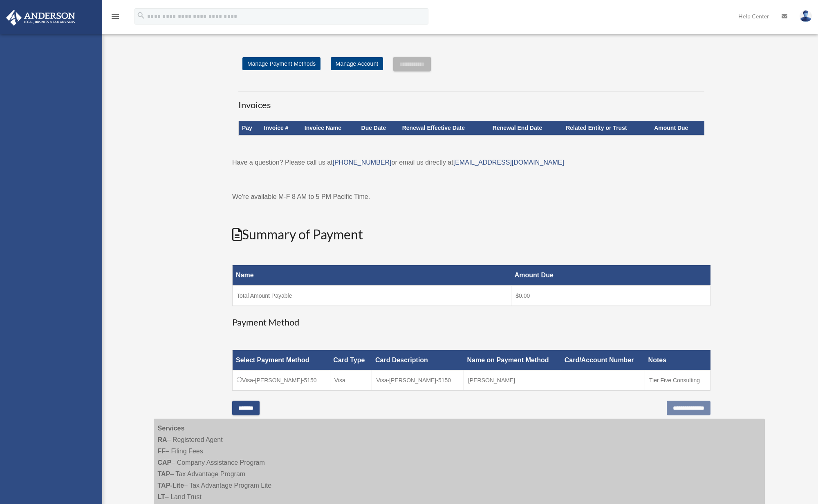 The image size is (818, 504). I want to click on th: Name, so click(372, 275).